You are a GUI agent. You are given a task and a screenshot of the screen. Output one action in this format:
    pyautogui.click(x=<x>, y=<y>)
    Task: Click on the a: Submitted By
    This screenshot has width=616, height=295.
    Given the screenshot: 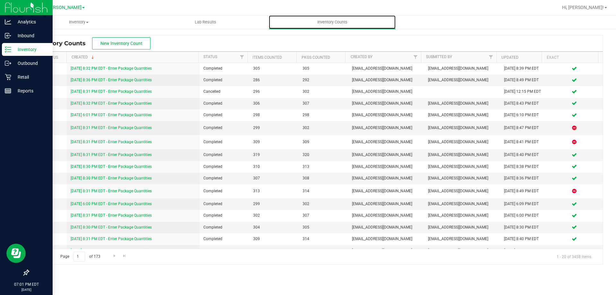 What is the action you would take?
    pyautogui.click(x=439, y=57)
    